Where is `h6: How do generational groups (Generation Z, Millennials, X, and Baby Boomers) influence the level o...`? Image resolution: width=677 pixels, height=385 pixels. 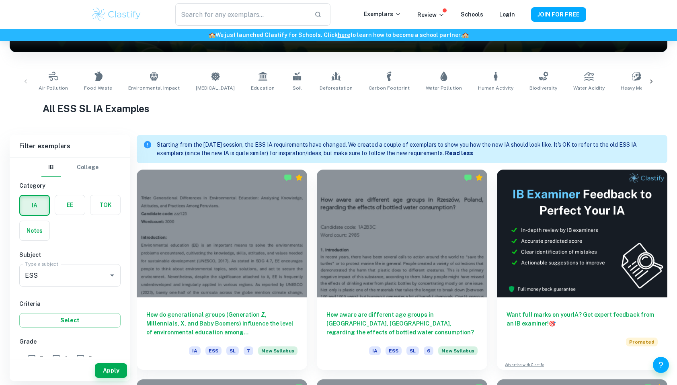 h6: How do generational groups (Generation Z, Millennials, X, and Baby Boomers) influence the level o... is located at coordinates (222, 324).